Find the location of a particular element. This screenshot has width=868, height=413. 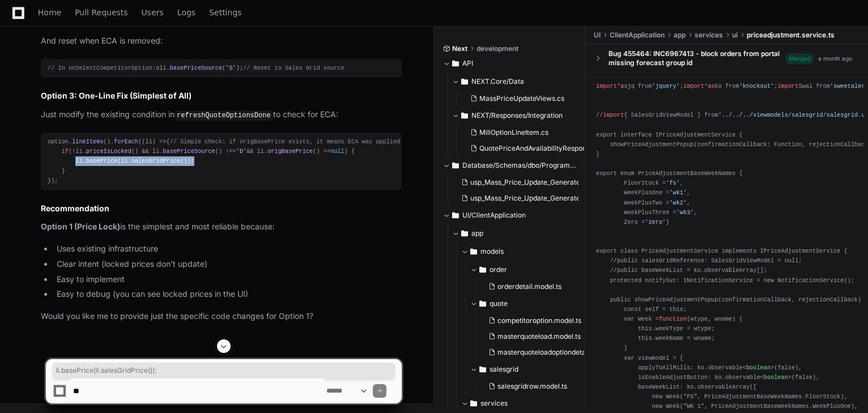

p: And reset when ECA is removed: is located at coordinates (221, 41).